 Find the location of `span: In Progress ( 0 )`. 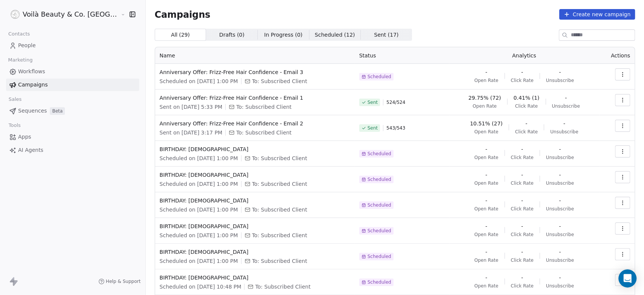

span: In Progress ( 0 ) is located at coordinates (284, 35).